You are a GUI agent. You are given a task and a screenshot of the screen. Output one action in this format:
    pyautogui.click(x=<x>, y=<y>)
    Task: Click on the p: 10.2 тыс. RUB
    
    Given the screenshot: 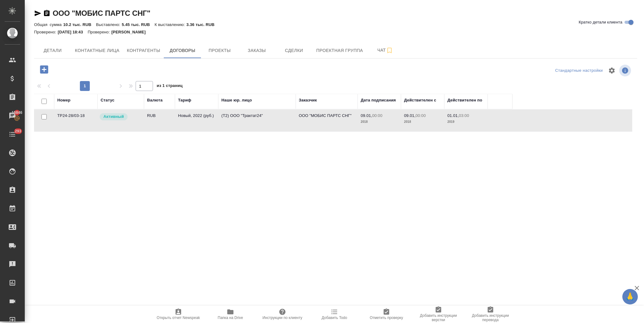 What is the action you would take?
    pyautogui.click(x=80, y=24)
    